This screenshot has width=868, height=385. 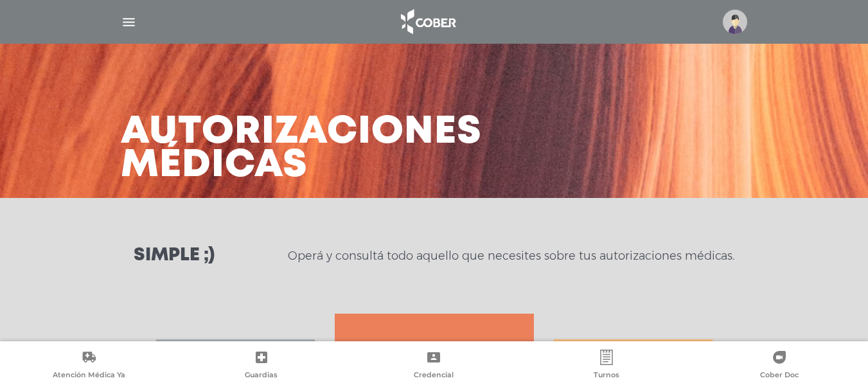 What do you see at coordinates (261, 366) in the screenshot?
I see `a: Guardias` at bounding box center [261, 366].